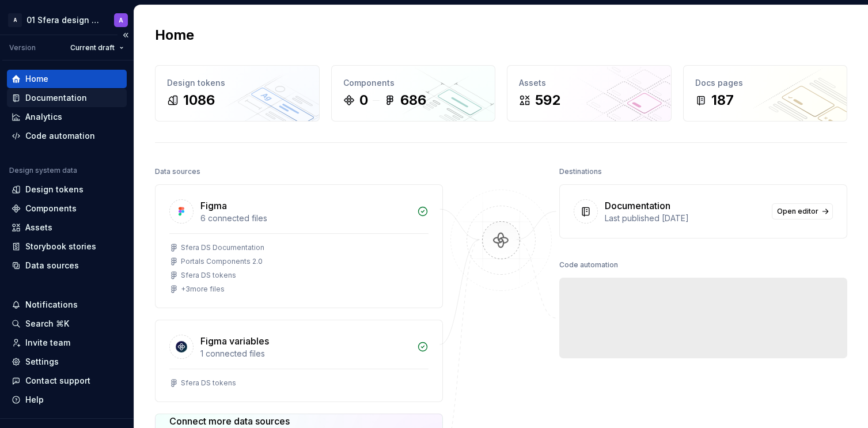 The height and width of the screenshot is (428, 868). Describe the element at coordinates (214, 206) in the screenshot. I see `div: Figma` at that location.